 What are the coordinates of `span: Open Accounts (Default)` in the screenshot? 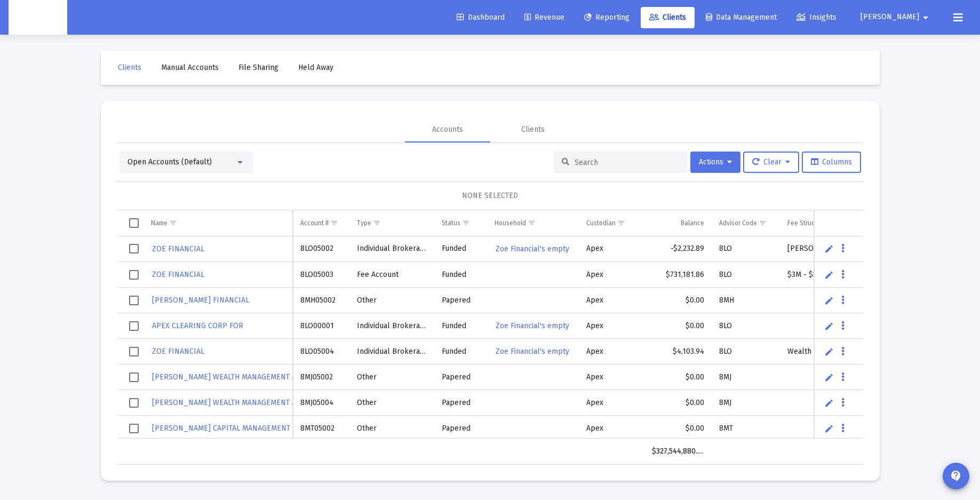 It's located at (170, 162).